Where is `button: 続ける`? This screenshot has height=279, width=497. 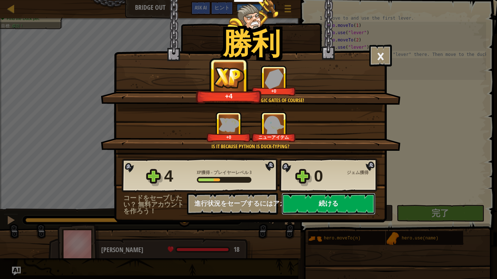
button: 続ける is located at coordinates (328, 204).